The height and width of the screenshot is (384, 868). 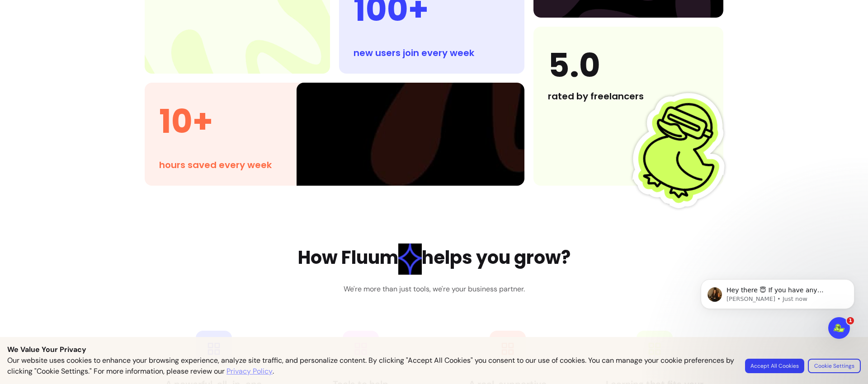 What do you see at coordinates (90, 34) in the screenshot?
I see `div: message notification from Roberta, Just now. Hey there 😇 If you have any question about what you ...` at bounding box center [90, 34].